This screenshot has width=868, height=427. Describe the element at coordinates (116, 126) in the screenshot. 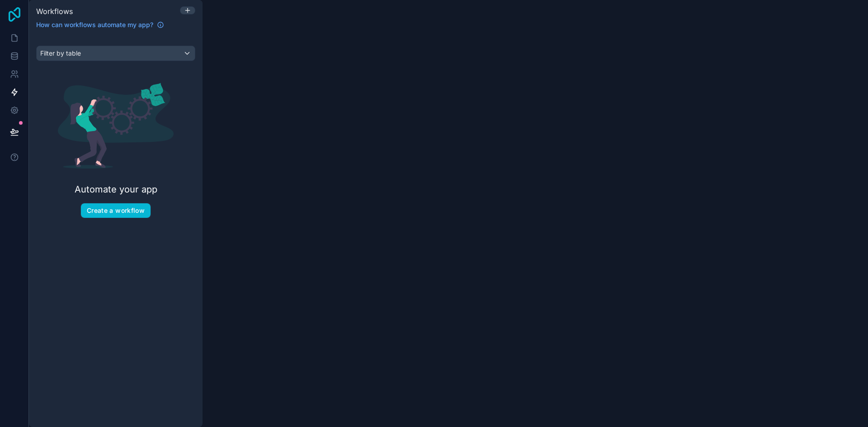

I see `img: Automate your app` at that location.